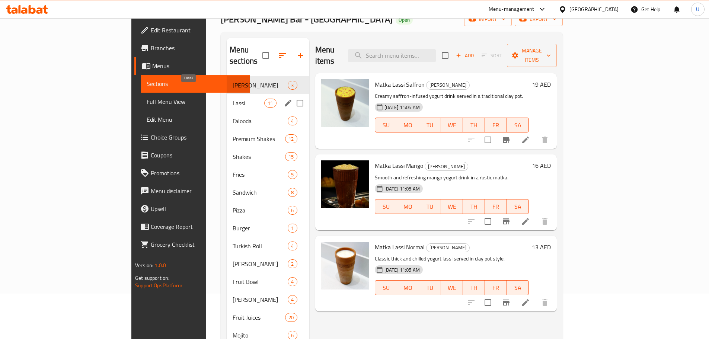 The width and height of the screenshot is (709, 339). Describe the element at coordinates (197, 245) in the screenshot. I see `span: Grocery Checklist` at that location.